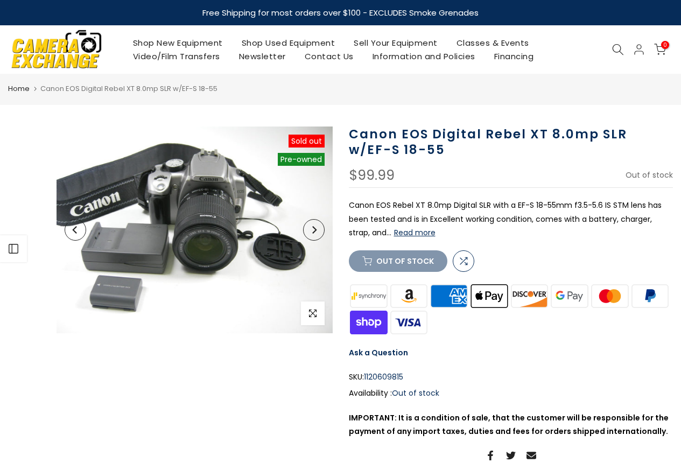 The width and height of the screenshot is (681, 470). What do you see at coordinates (409, 322) in the screenshot?
I see `img: visa` at bounding box center [409, 322].